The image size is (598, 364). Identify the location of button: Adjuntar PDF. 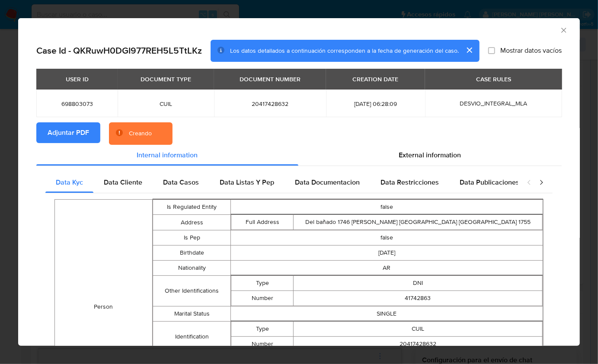
(68, 133).